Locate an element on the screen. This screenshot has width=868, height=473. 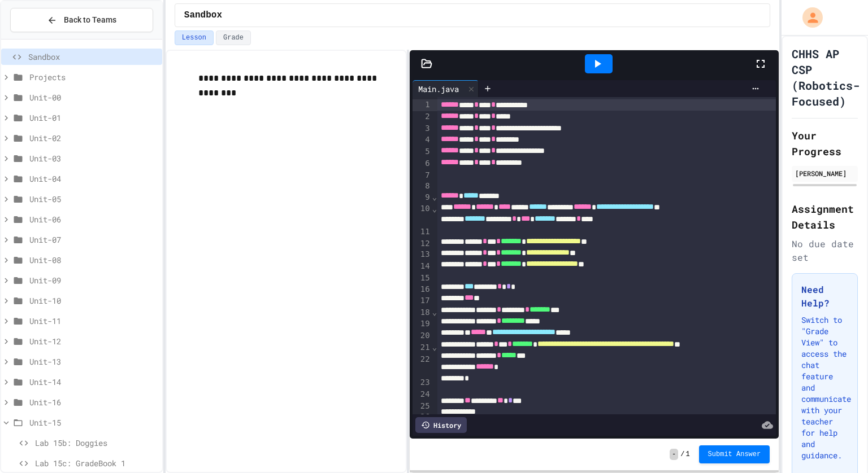
span: Lab 15b: Doggies is located at coordinates (96, 442).